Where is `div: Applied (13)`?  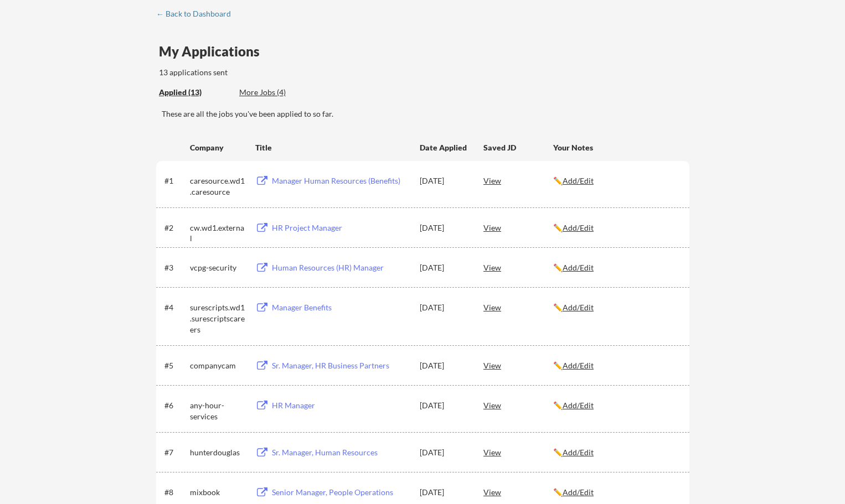
div: Applied (13) is located at coordinates (195, 92).